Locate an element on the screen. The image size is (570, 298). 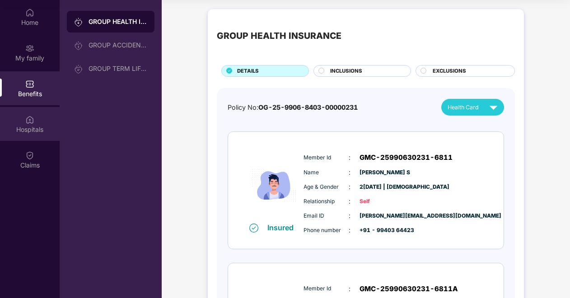
span: Name is located at coordinates (326, 172).